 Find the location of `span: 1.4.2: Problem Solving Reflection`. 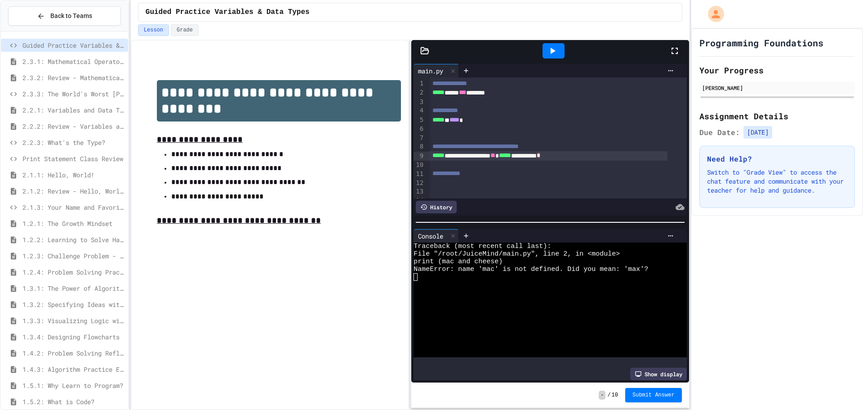

span: 1.4.2: Problem Solving Reflection is located at coordinates (73, 353).